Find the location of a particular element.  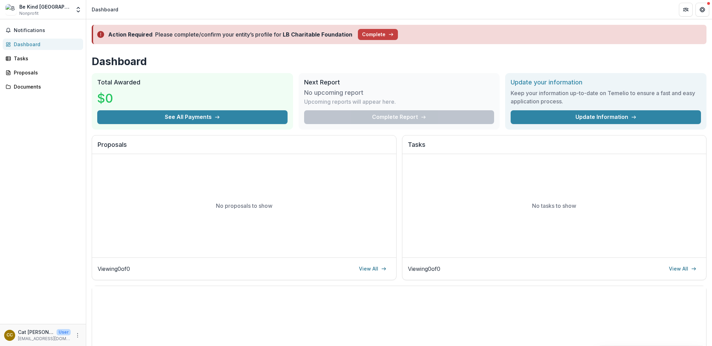

p: No tasks to show is located at coordinates (554, 206).